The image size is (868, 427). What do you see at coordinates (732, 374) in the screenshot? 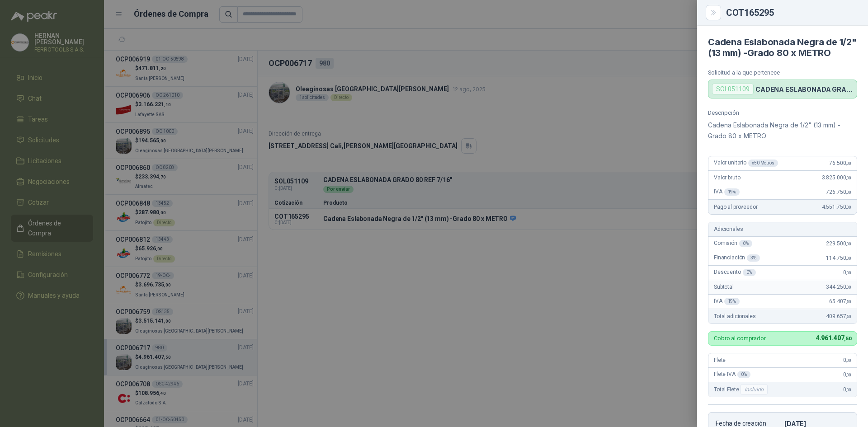
I see `span: Flete IVA` at bounding box center [732, 374].